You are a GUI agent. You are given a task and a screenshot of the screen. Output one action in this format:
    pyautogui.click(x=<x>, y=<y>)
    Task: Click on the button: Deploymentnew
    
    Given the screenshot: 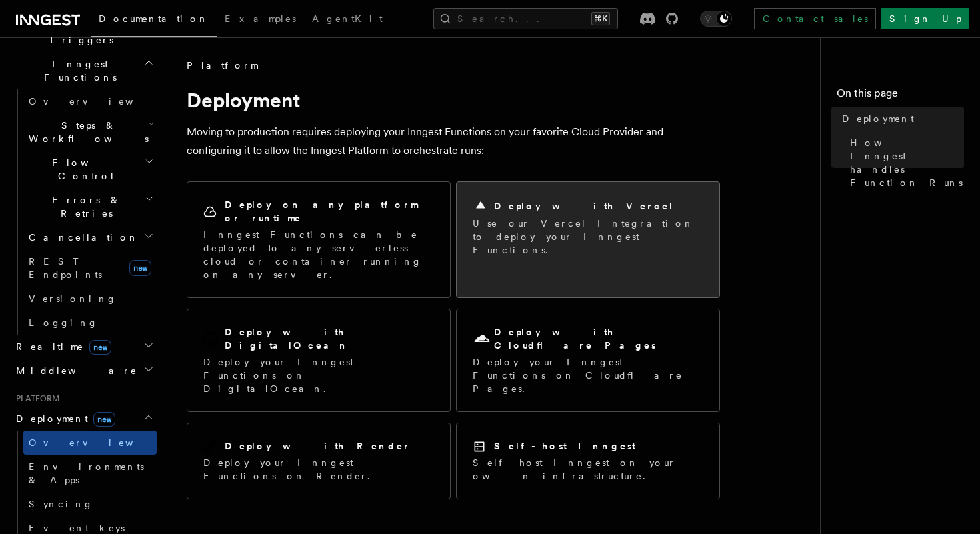 What is the action you would take?
    pyautogui.click(x=83, y=418)
    